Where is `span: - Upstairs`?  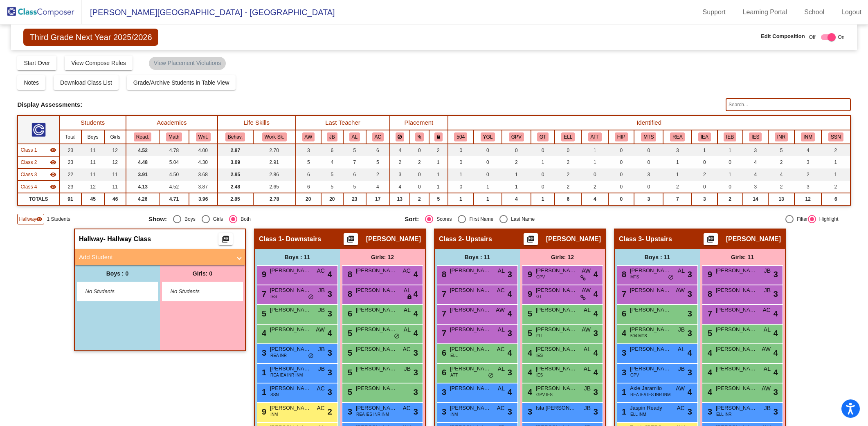
span: - Upstairs is located at coordinates (477, 239).